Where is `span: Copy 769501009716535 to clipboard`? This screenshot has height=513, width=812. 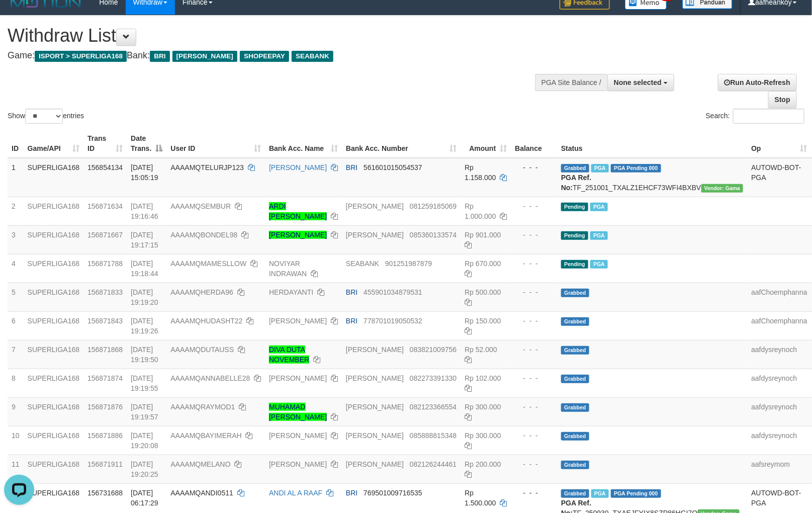
span: Copy 769501009716535 to clipboard is located at coordinates (393, 493).